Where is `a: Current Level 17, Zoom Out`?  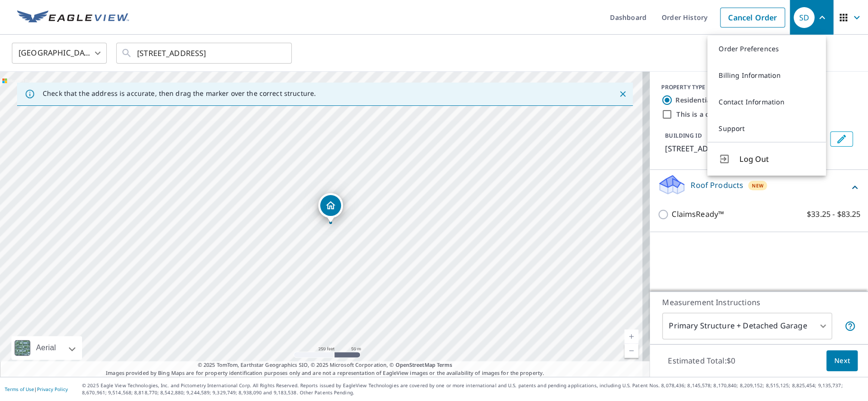
a: Current Level 17, Zoom Out is located at coordinates (631, 351).